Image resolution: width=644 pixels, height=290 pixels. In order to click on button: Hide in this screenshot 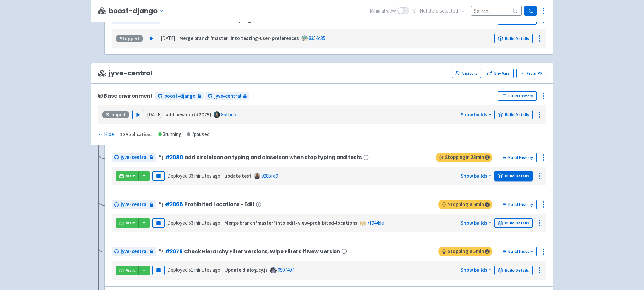, I will do `click(106, 134)`.